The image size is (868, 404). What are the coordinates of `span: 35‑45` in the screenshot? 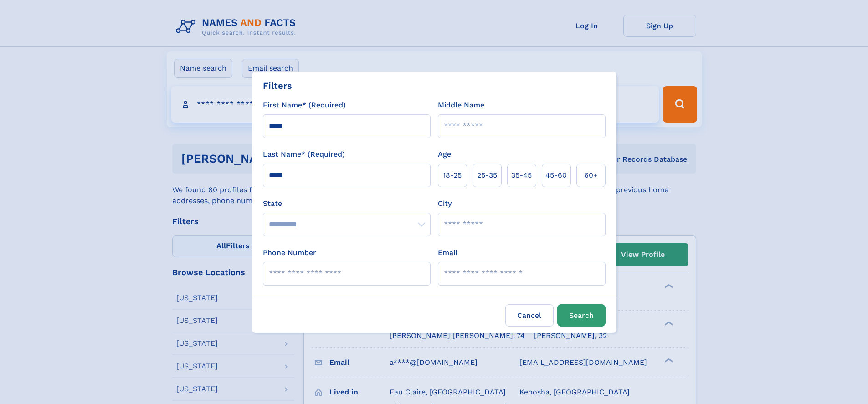 It's located at (521, 175).